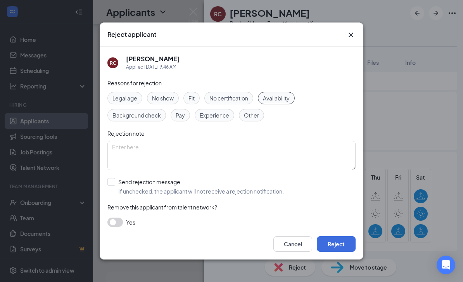 The image size is (463, 282). What do you see at coordinates (446, 265) in the screenshot?
I see `div: Open Intercom Messenger` at bounding box center [446, 265].